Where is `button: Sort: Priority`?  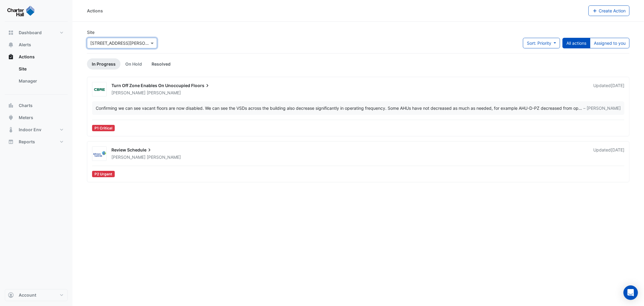 button: Sort: Priority is located at coordinates (541, 43).